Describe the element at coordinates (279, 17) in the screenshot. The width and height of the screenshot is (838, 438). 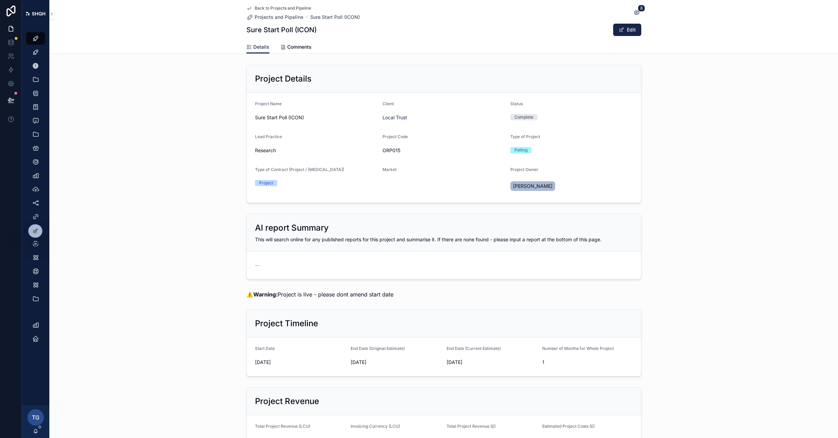
I see `span: Projects and Pipeline` at that location.